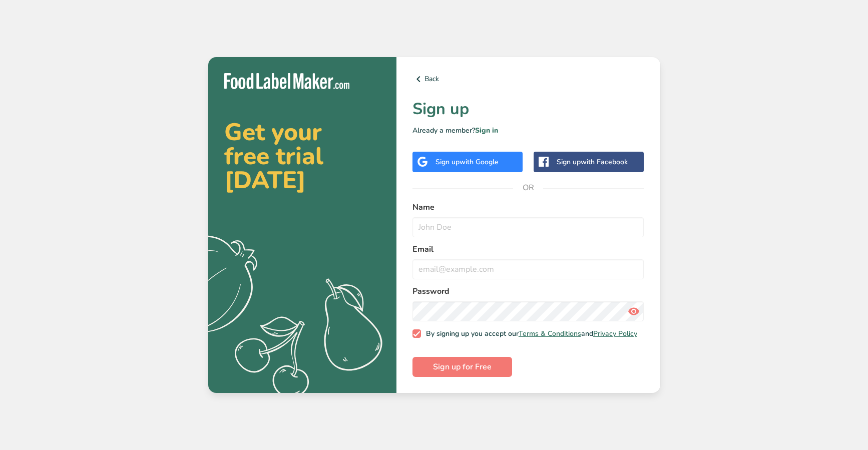  I want to click on img: Food Label Maker, so click(287, 81).